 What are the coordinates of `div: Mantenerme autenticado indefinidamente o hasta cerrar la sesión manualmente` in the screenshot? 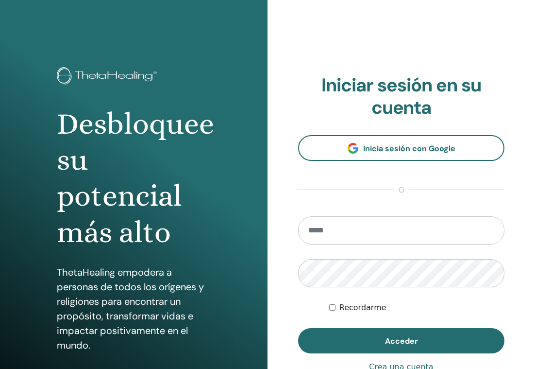 It's located at (417, 308).